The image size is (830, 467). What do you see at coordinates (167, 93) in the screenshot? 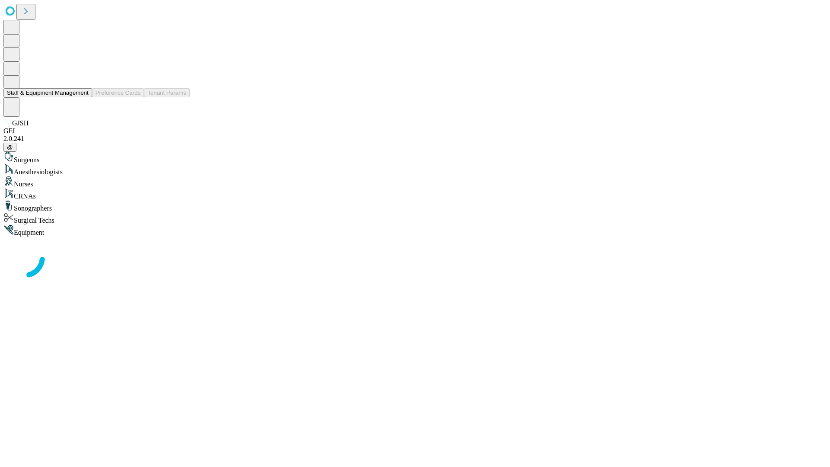
I see `button: Tenant Params` at bounding box center [167, 93].